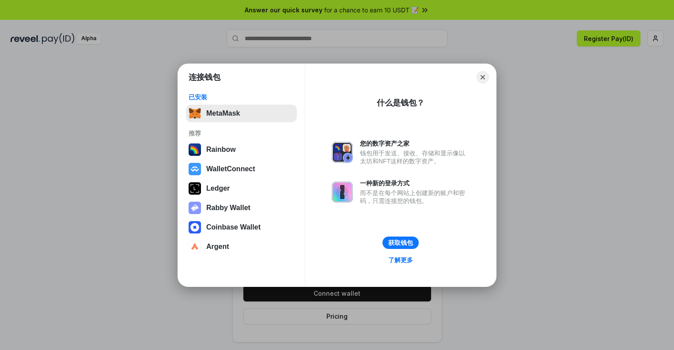 The image size is (674, 350). I want to click on button: MetaMask, so click(241, 114).